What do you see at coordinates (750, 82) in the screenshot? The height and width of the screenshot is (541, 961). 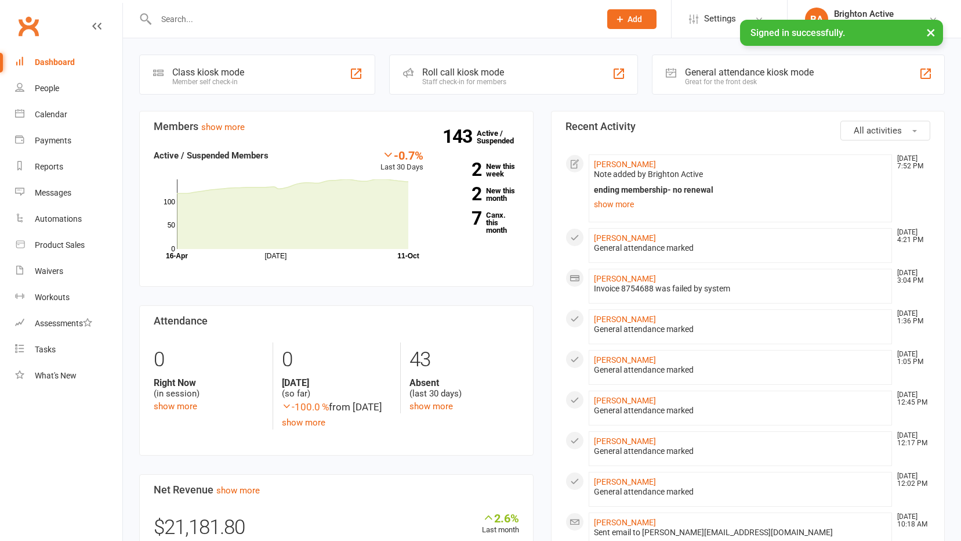 I see `div: Great for the front desk` at bounding box center [750, 82].